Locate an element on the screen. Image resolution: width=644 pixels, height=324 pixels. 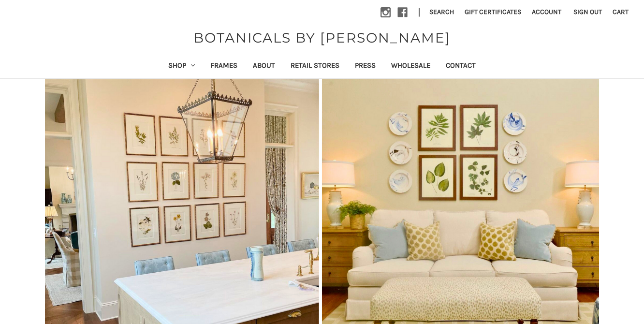
a: Press is located at coordinates (365, 66).